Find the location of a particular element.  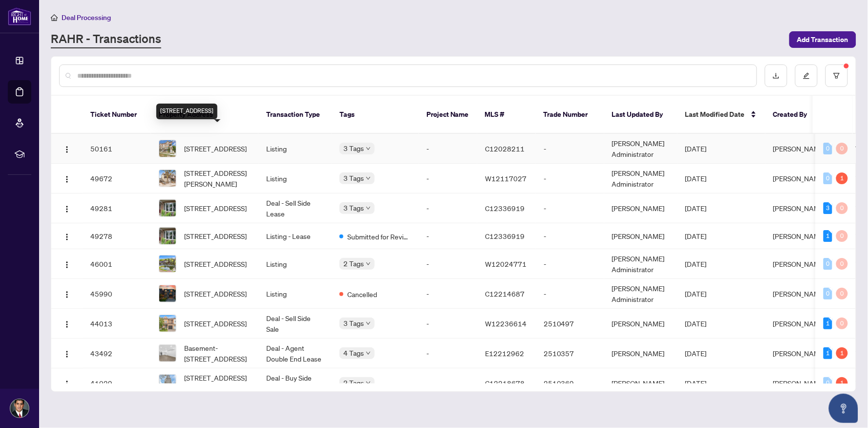

button: Add Transaction is located at coordinates (823, 40).